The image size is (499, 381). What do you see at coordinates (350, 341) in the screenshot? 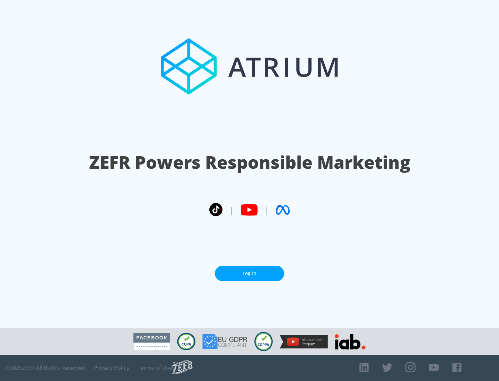
I see `img: IAB` at bounding box center [350, 341].